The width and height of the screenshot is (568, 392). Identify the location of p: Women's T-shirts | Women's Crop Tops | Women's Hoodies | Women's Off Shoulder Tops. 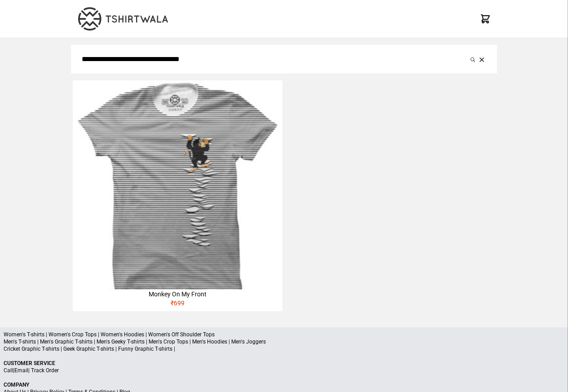
(284, 335).